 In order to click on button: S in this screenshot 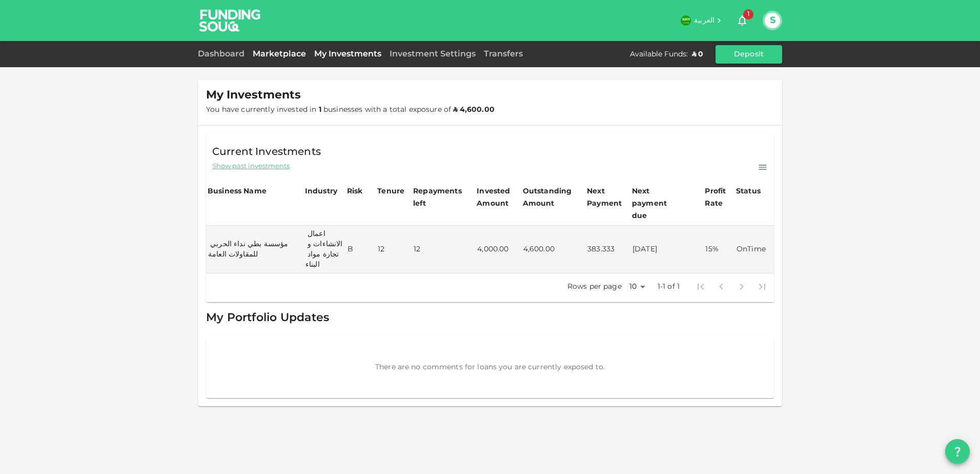, I will do `click(773, 21)`.